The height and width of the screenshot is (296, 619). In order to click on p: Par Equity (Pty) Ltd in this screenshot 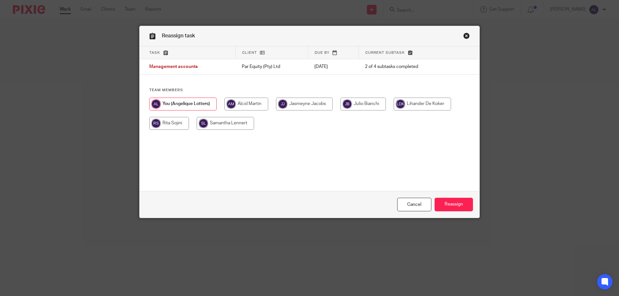, I will do `click(272, 67)`.